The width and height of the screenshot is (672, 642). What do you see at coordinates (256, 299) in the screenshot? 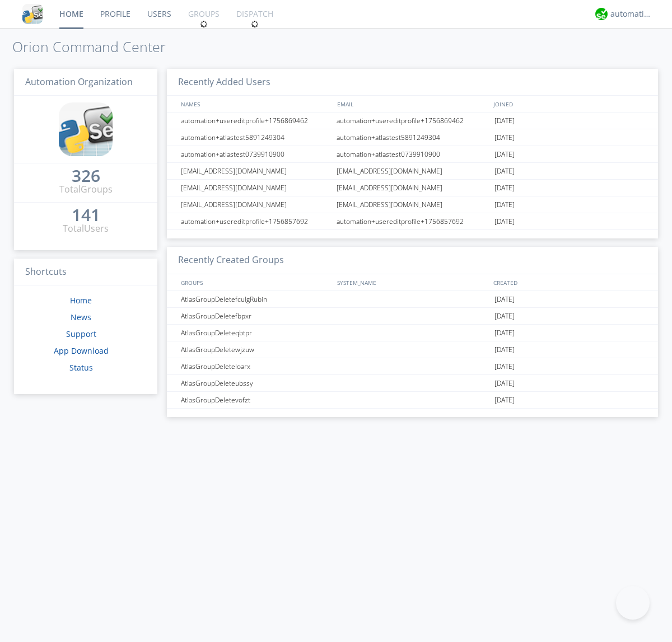
I see `div: AtlasGroupDeletefculgRubin` at bounding box center [256, 299].